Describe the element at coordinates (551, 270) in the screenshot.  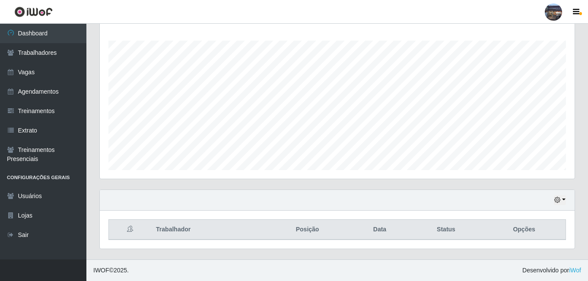
I see `span: Desenvolvido por` at that location.